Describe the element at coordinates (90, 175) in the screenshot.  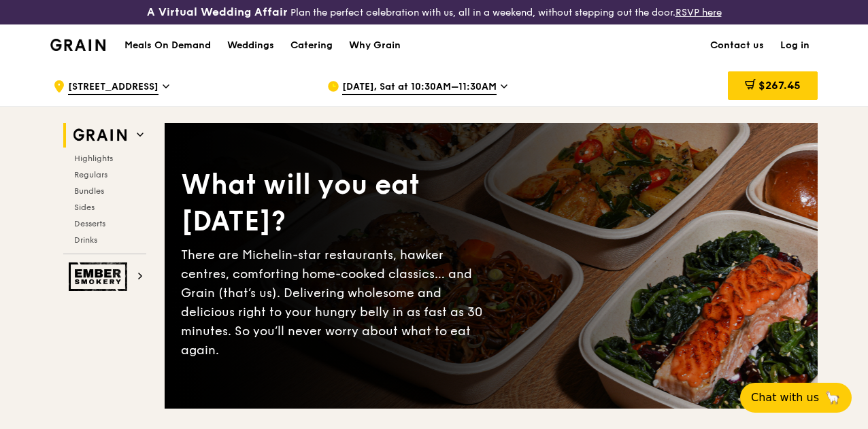
I see `span: Regulars` at that location.